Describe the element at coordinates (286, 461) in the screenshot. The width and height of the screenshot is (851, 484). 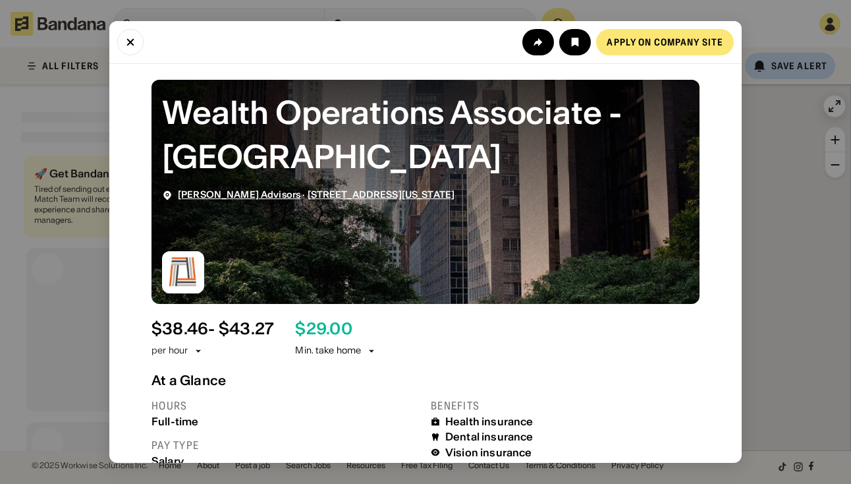
I see `div: Salary` at that location.